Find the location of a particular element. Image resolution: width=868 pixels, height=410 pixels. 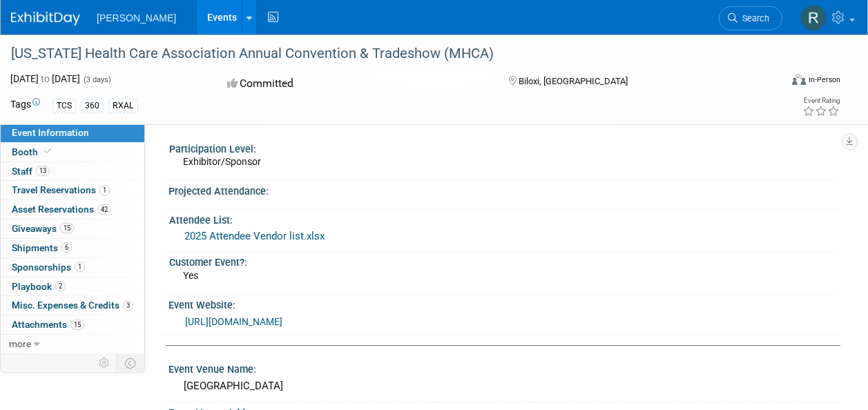

a: Misc. Expenses & Credits3 is located at coordinates (73, 305).